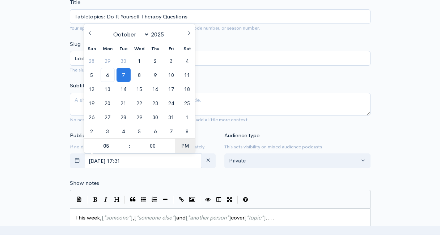 Image resolution: width=440 pixels, height=235 pixels. What do you see at coordinates (171, 61) in the screenshot?
I see `span: October 3, 2025` at bounding box center [171, 61].